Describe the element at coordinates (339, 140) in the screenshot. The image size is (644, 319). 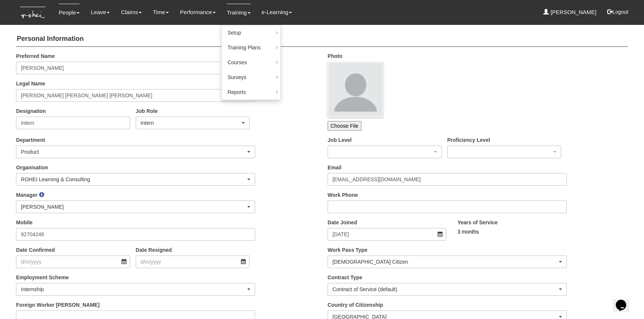
I see `label: Job Level` at that location.